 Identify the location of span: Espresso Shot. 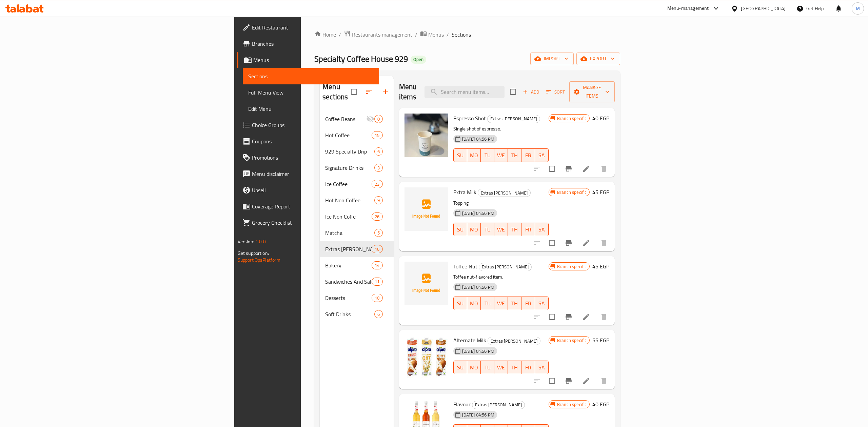
(469, 118).